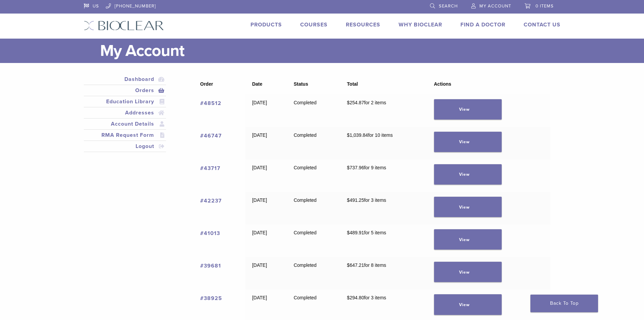 This screenshot has height=320, width=644. Describe the element at coordinates (384, 111) in the screenshot. I see `td: for 2 items` at that location.